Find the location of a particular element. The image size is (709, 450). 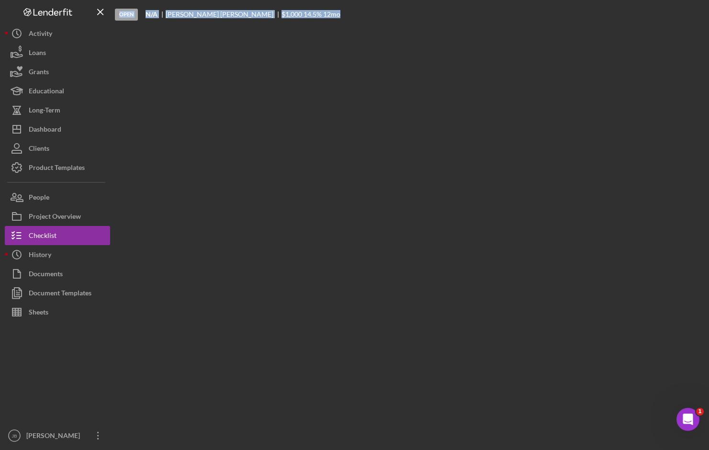

h1: Messages is located at coordinates (97, 12).